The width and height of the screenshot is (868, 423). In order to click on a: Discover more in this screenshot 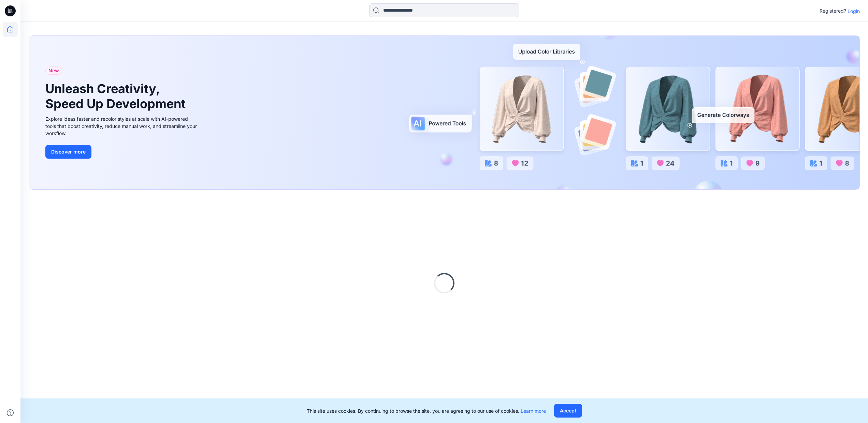, I will do `click(122, 152)`.